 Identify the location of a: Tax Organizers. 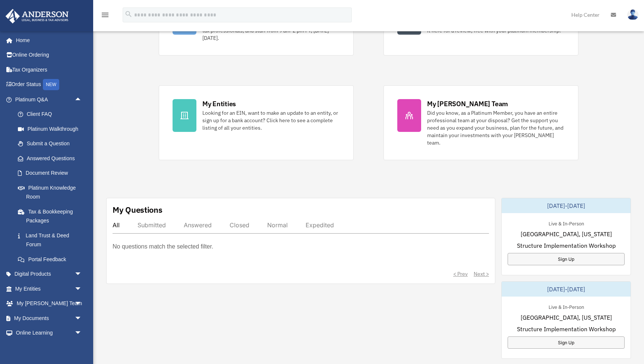
(49, 69).